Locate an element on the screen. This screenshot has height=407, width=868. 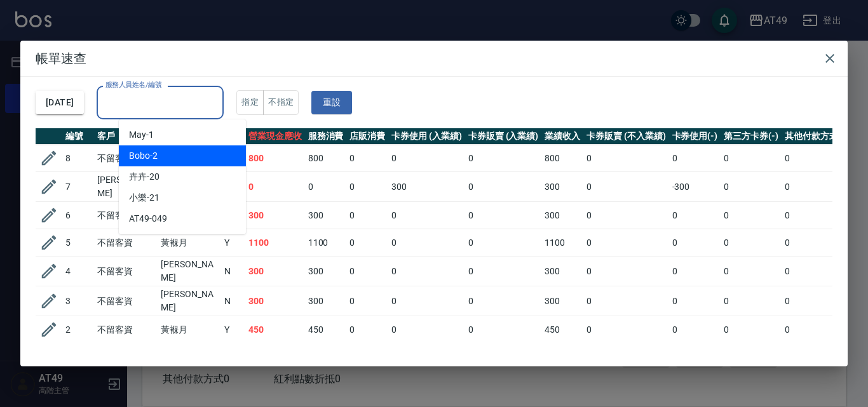
span: 卉卉 -20 is located at coordinates (145, 176).